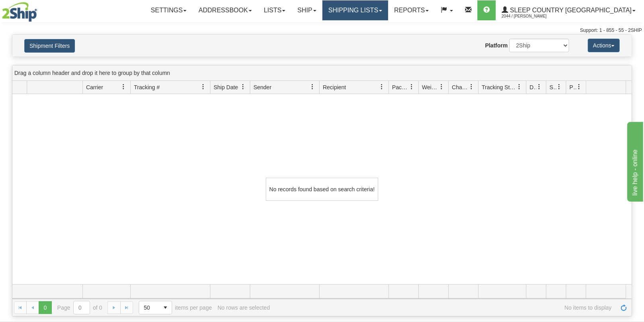  What do you see at coordinates (539, 87) in the screenshot?
I see `a: Delivery Status filter column settings` at bounding box center [539, 87].